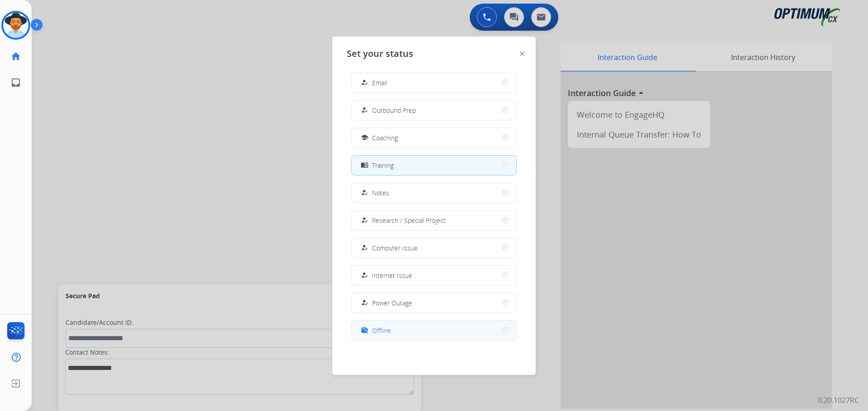  What do you see at coordinates (434, 331) in the screenshot?
I see `button: Offline` at bounding box center [434, 331].